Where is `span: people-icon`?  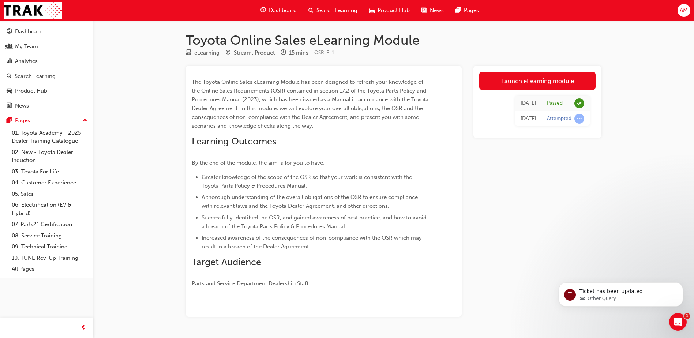 span: people-icon is located at coordinates (9, 47).